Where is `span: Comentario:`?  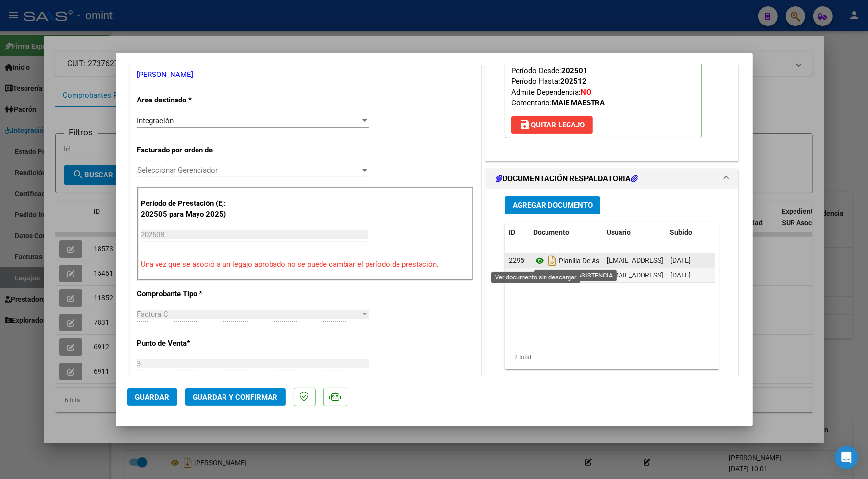 span: Comentario: is located at coordinates (558, 103).